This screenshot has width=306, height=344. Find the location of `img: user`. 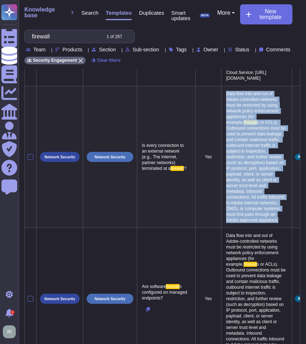

img: user is located at coordinates (9, 332).